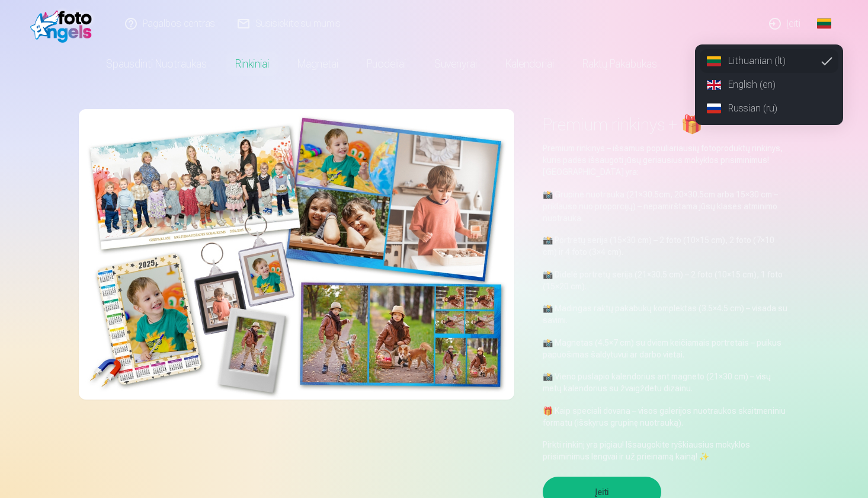 This screenshot has width=868, height=498. I want to click on a: Rinkiniai, so click(252, 64).